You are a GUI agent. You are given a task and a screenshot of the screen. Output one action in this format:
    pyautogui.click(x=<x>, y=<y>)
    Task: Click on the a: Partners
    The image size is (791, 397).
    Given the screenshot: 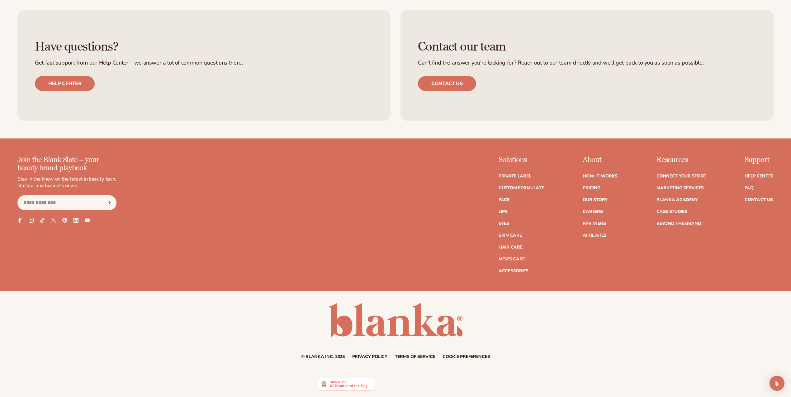 What is the action you would take?
    pyautogui.click(x=594, y=223)
    